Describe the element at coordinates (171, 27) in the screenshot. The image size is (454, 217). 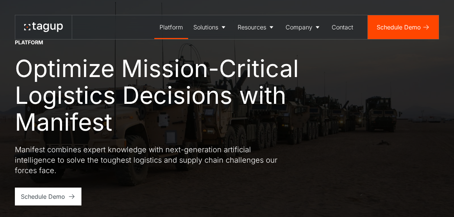
I see `a: Platform` at that location.